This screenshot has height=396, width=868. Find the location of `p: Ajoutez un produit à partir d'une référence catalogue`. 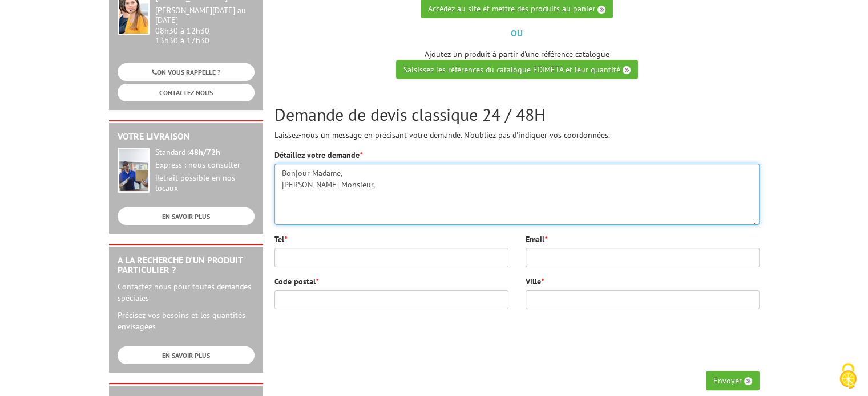

p: Ajoutez un produit à partir d'une référence catalogue is located at coordinates (517, 64).